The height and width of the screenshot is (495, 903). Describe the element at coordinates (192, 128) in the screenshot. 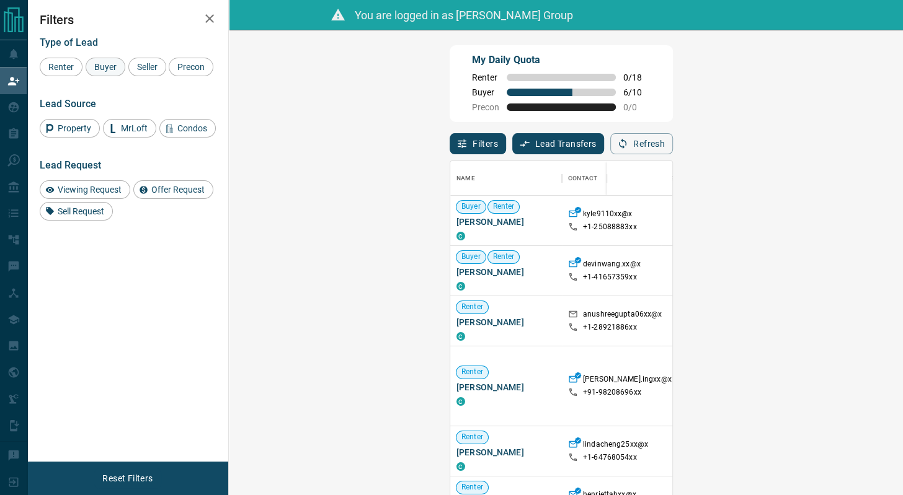

I see `span: Condos` at that location.